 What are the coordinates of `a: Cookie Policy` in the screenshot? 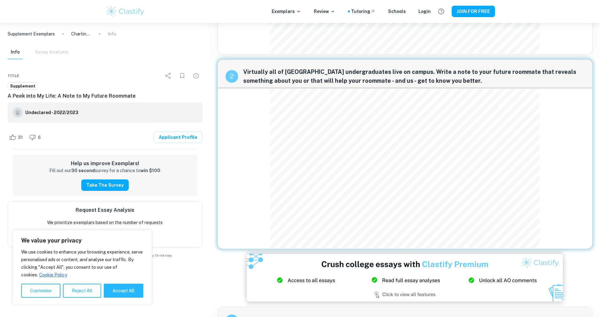 It's located at (53, 274).